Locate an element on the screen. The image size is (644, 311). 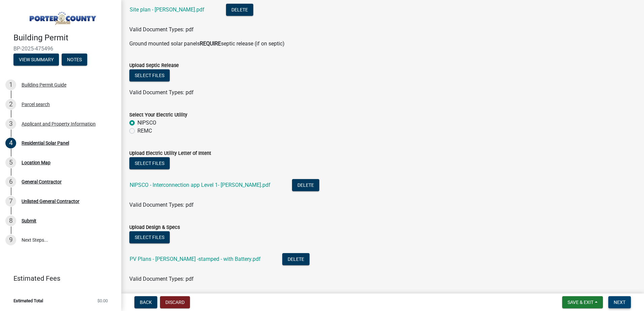
button: Discard is located at coordinates (175, 302).